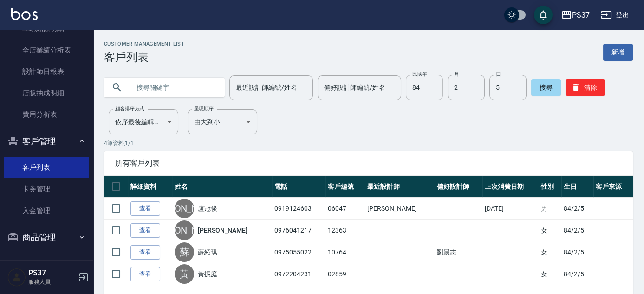 Image resolution: width=644 pixels, height=294 pixels. What do you see at coordinates (46, 50) in the screenshot?
I see `a: 全店業績分析表` at bounding box center [46, 50].